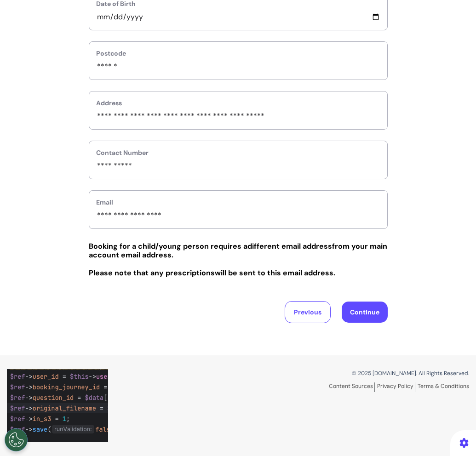  What do you see at coordinates (352, 387) in the screenshot?
I see `a: Content Sources` at bounding box center [352, 387].